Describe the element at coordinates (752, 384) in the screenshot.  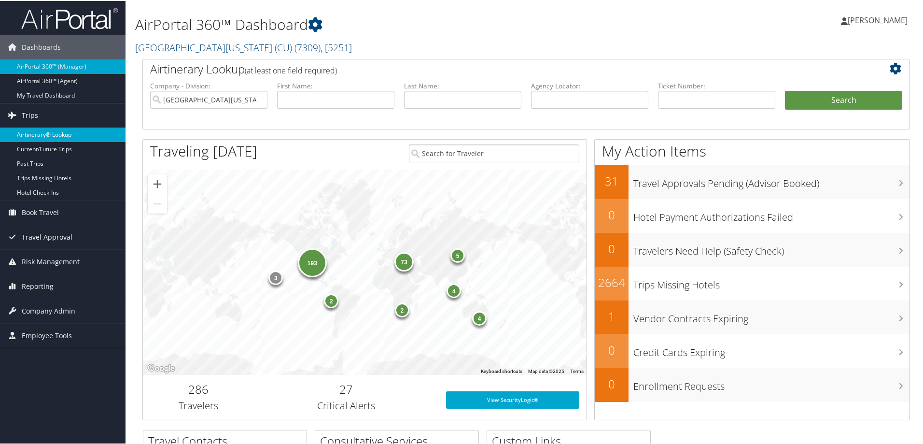
I see `a: 0Enrollment Requests` at that location.